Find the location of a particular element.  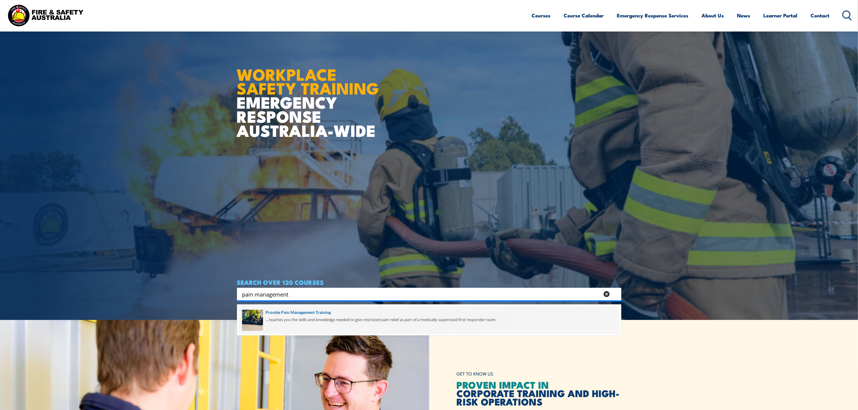

a: Contact is located at coordinates (820, 15).